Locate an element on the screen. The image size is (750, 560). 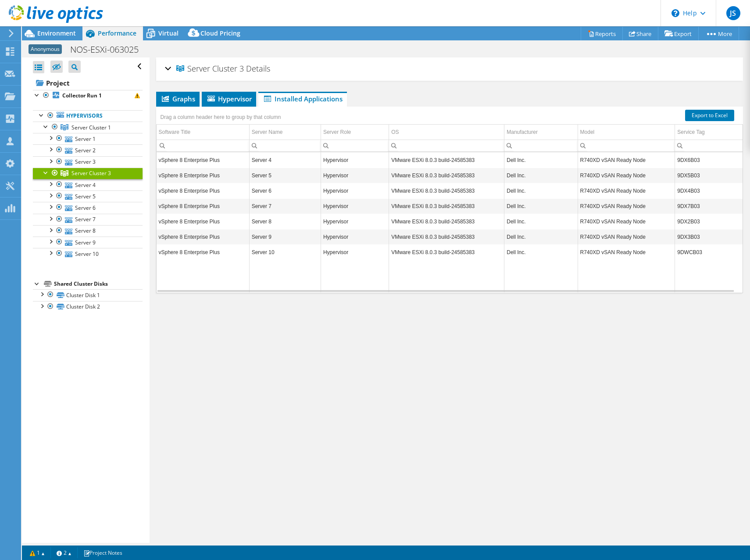
b: Collector Run 1 is located at coordinates (82, 95).